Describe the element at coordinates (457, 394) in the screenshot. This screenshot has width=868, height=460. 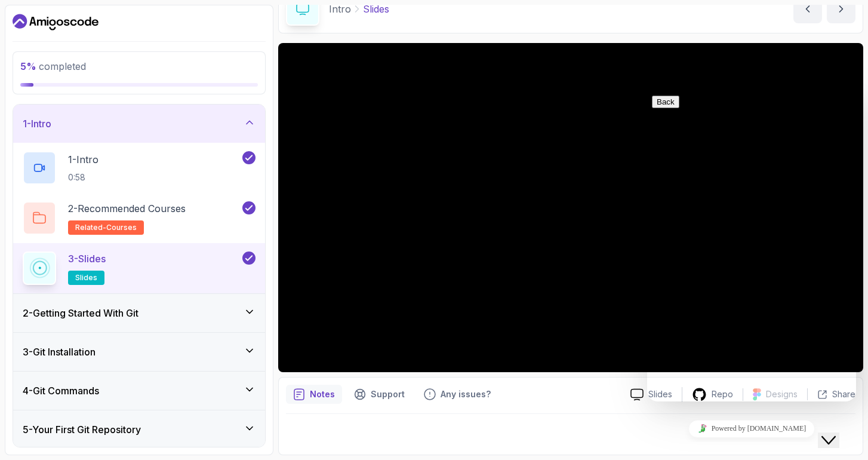
I see `button: Feedback button` at that location.